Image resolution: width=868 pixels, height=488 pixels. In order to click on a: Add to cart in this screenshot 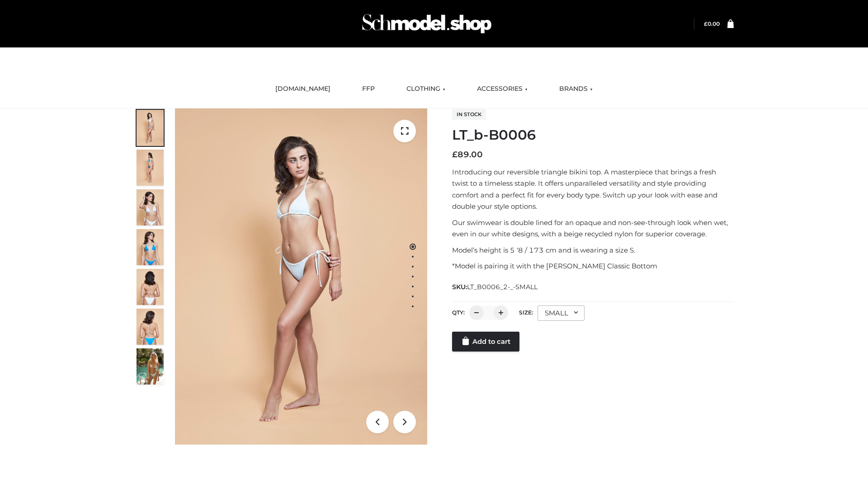, I will do `click(486, 341)`.